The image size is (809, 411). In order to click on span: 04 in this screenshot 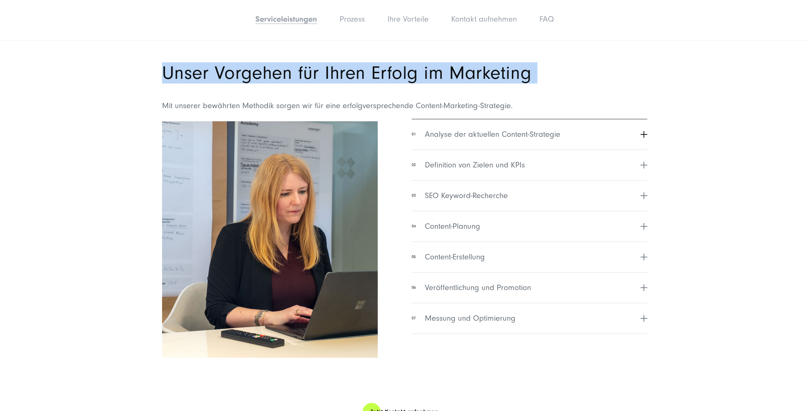, I will do `click(414, 226)`.